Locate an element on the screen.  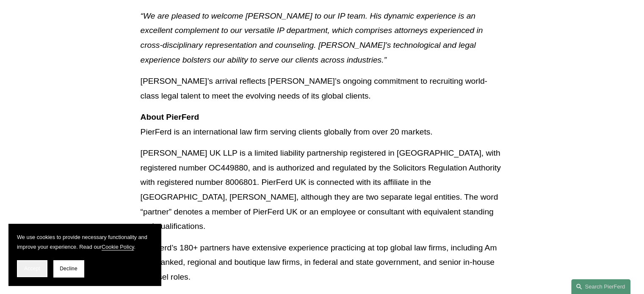
button: Accept is located at coordinates (32, 269).